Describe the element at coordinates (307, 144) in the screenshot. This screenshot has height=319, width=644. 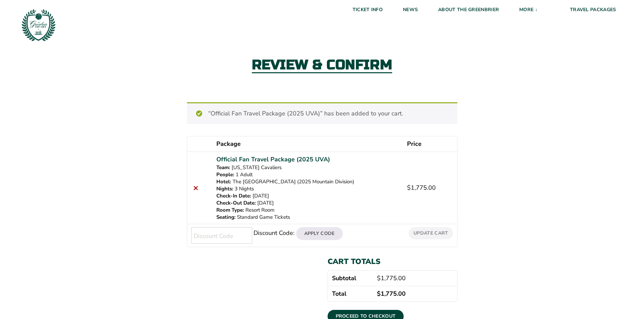
I see `th: Package` at that location.